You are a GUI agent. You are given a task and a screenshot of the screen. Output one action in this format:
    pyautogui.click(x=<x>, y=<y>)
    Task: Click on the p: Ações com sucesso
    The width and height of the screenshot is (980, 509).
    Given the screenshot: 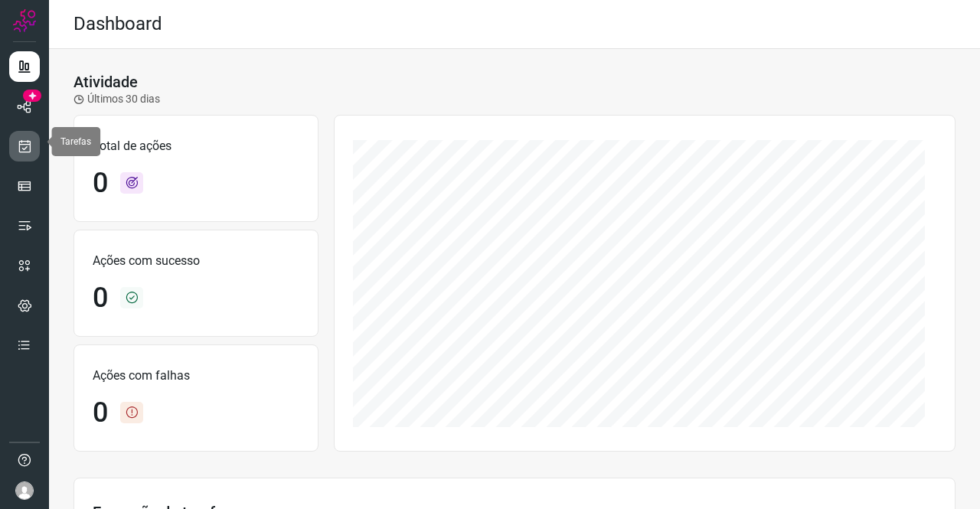 What is the action you would take?
    pyautogui.click(x=196, y=261)
    